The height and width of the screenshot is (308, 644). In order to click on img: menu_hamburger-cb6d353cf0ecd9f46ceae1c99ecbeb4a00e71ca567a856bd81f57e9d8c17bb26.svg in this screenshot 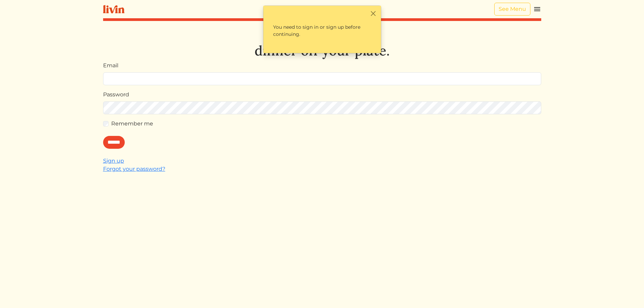, I will do `click(538, 9)`.